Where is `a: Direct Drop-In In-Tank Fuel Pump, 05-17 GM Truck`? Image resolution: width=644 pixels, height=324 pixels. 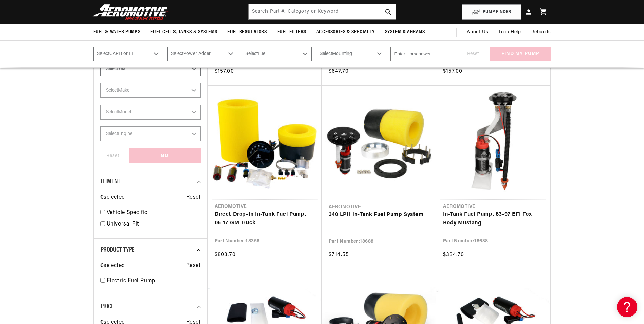 a: Direct Drop-In In-Tank Fuel Pump, 05-17 GM Truck is located at coordinates (265, 219).